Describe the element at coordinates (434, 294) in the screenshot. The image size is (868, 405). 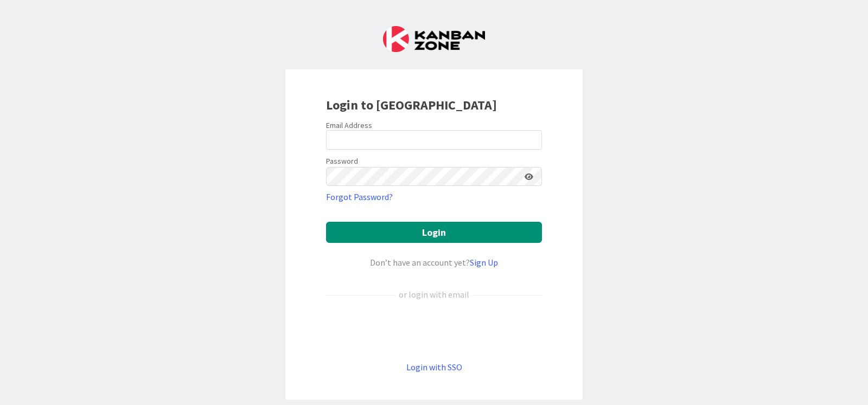
I see `div: or login with email` at that location.